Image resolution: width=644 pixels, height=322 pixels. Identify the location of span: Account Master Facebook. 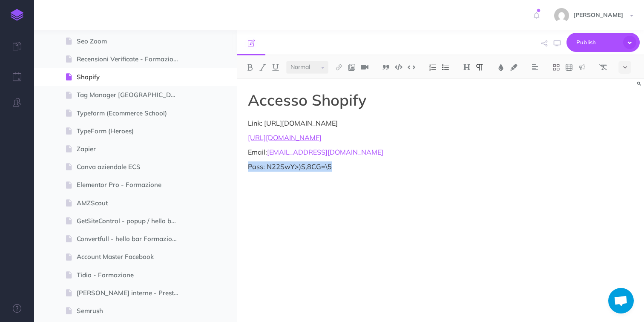
(131, 257).